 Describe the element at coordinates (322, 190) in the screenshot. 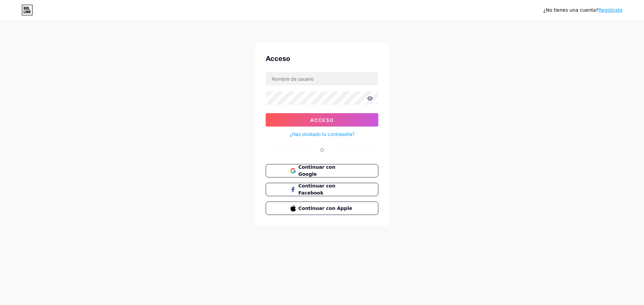

I see `button: Continuar con Facebook` at that location.